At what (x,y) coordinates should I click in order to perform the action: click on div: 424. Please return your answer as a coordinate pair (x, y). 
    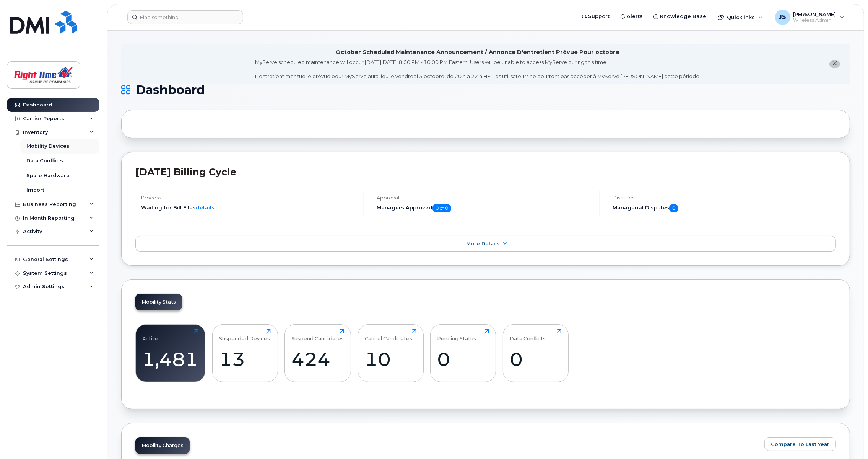
    Looking at the image, I should click on (317, 359).